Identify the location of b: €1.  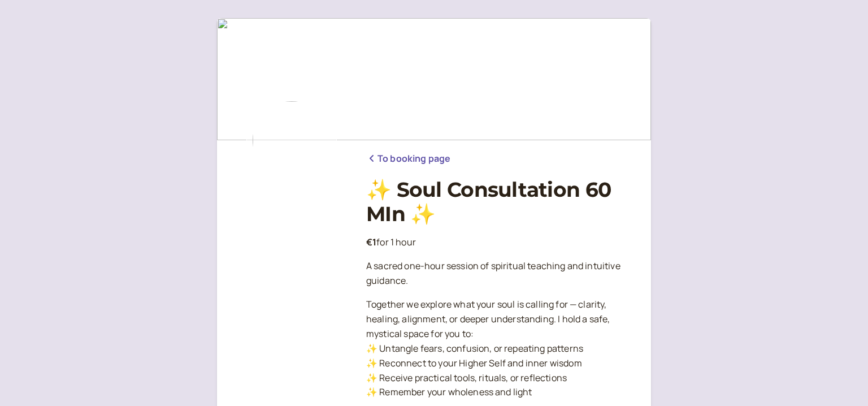
(371, 242).